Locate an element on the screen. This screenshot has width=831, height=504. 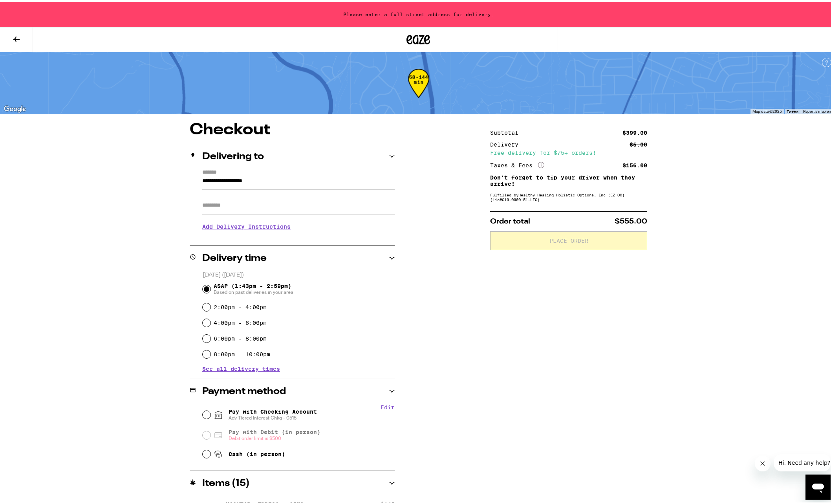
img: Google is located at coordinates (15, 107).